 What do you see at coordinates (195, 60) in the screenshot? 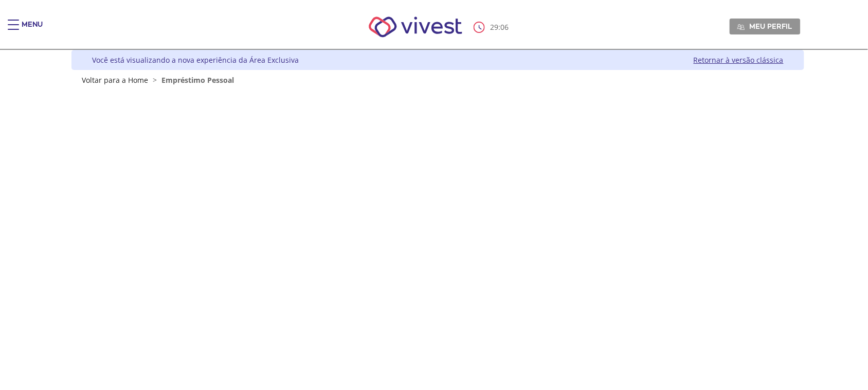
I see `div: Você está visualizando a nova experiência da Área Exclusiva` at bounding box center [195, 60].